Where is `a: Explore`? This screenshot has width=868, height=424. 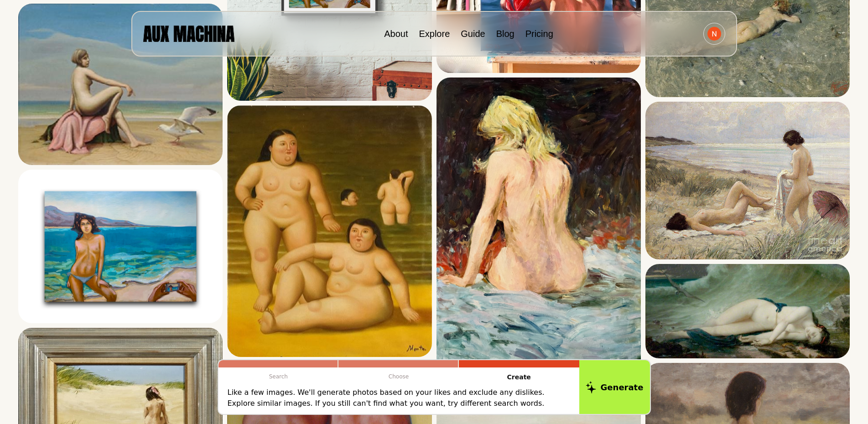
a: Explore is located at coordinates (434, 33).